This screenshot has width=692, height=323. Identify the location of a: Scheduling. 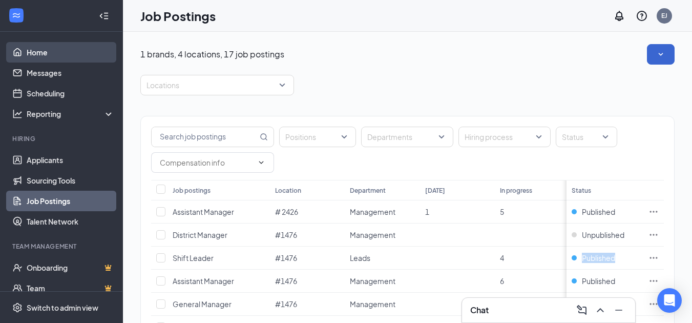
(70, 93).